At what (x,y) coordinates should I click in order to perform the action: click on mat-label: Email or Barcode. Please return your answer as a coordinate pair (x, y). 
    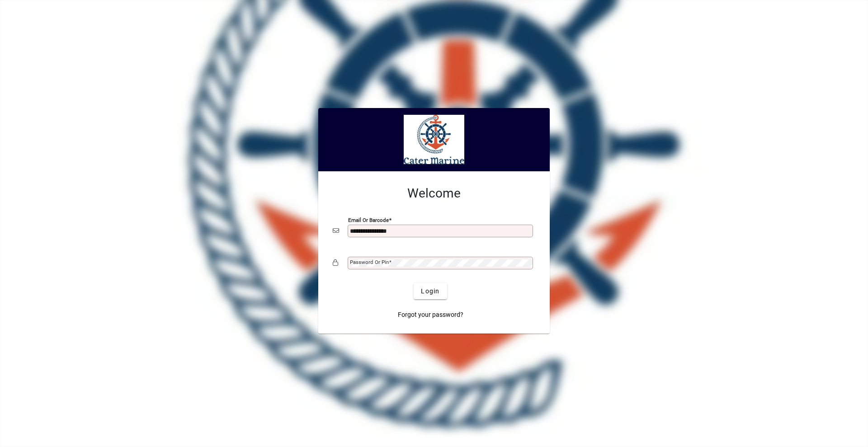
    Looking at the image, I should click on (369, 220).